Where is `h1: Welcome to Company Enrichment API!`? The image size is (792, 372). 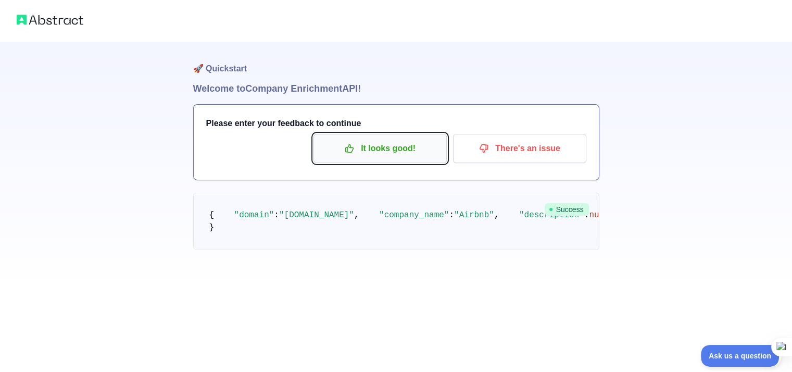
h1: Welcome to Company Enrichment API! is located at coordinates (396, 89).